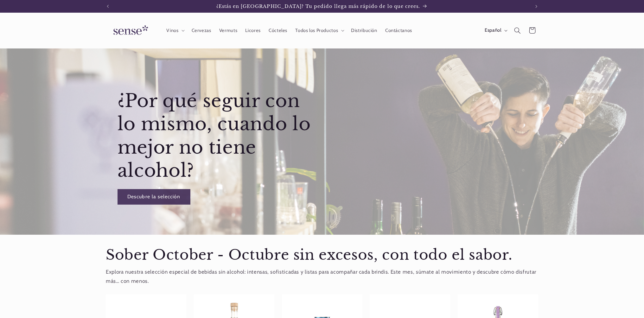 Image resolution: width=644 pixels, height=318 pixels. I want to click on a: Licores, so click(253, 30).